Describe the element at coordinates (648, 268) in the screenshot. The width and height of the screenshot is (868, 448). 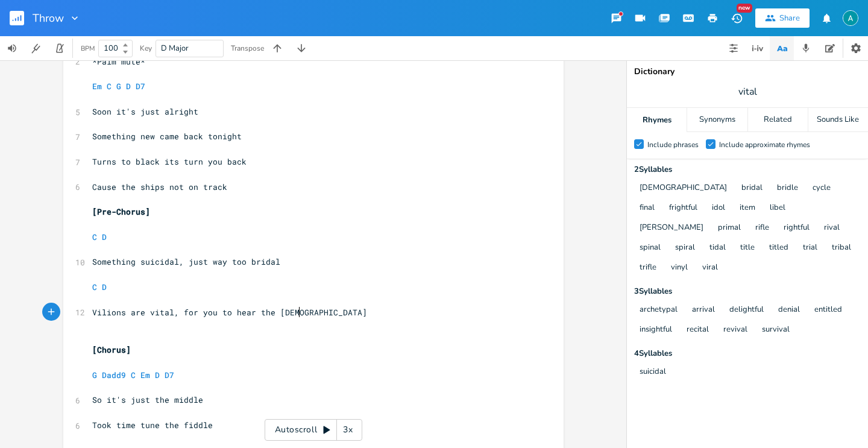
I see `button: trifle` at that location.